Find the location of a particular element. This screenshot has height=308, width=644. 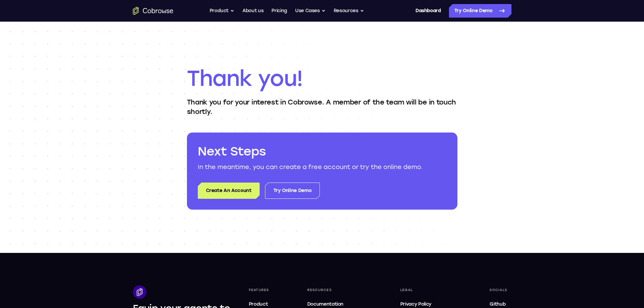

div: Socials is located at coordinates (499, 290).